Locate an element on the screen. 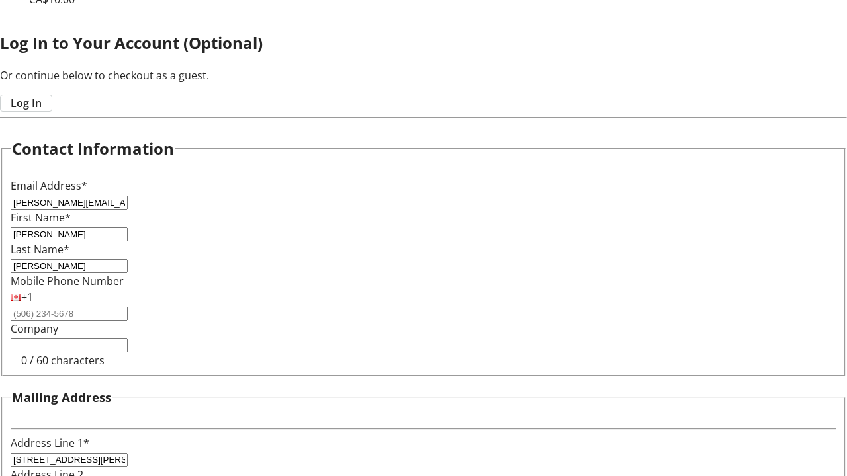  label: Address Line 1* is located at coordinates (50, 443).